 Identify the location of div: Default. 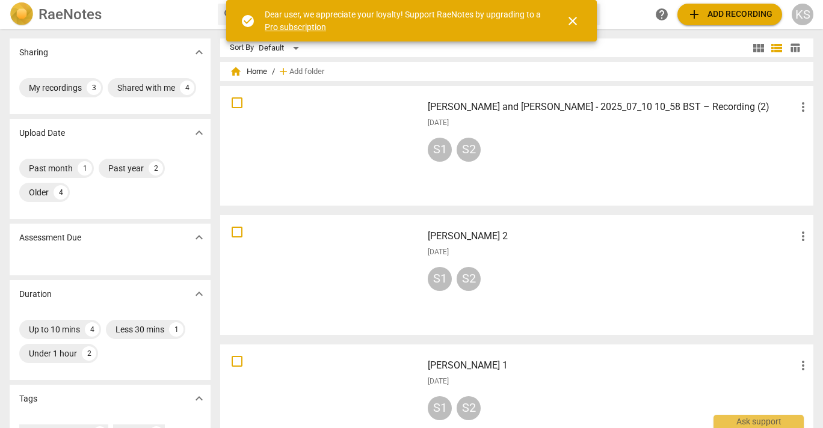
(281, 48).